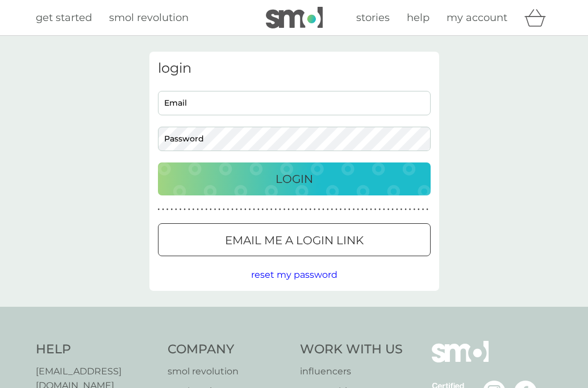 This screenshot has height=388, width=588. I want to click on a: help, so click(418, 18).